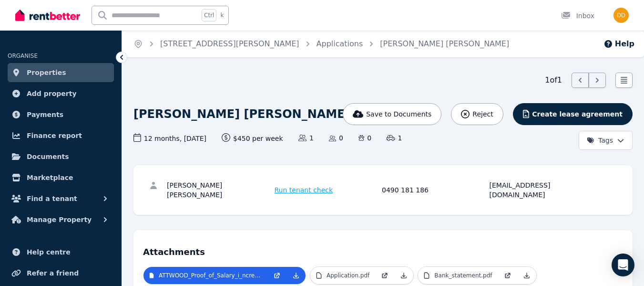 This screenshot has width=644, height=286. I want to click on button: Help, so click(618, 44).